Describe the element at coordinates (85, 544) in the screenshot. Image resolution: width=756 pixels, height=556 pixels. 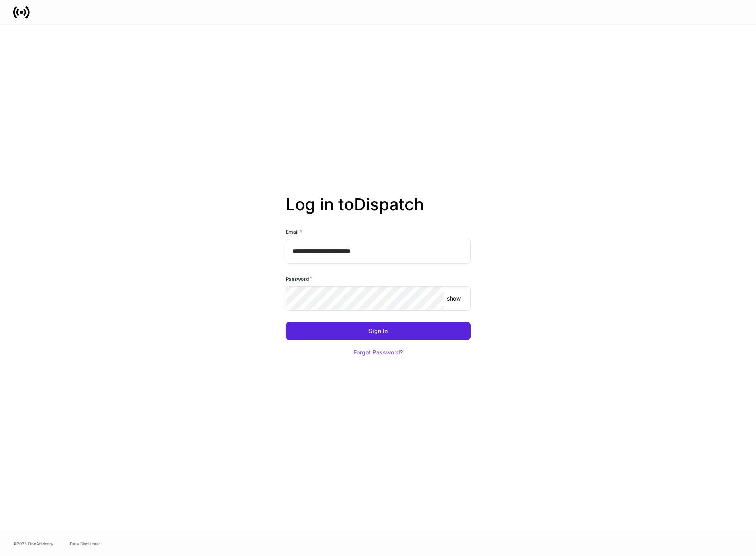
I see `a: Data Disclaimer` at that location.